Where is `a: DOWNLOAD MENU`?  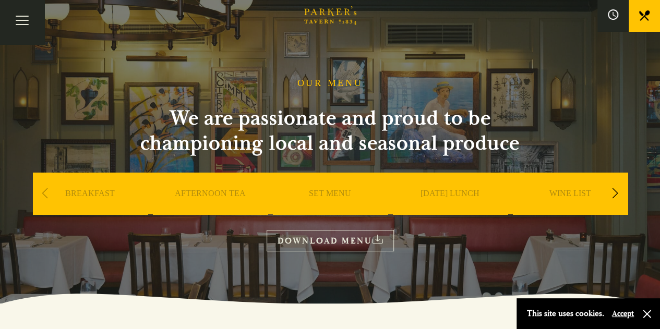
a: DOWNLOAD MENU is located at coordinates (330, 240).